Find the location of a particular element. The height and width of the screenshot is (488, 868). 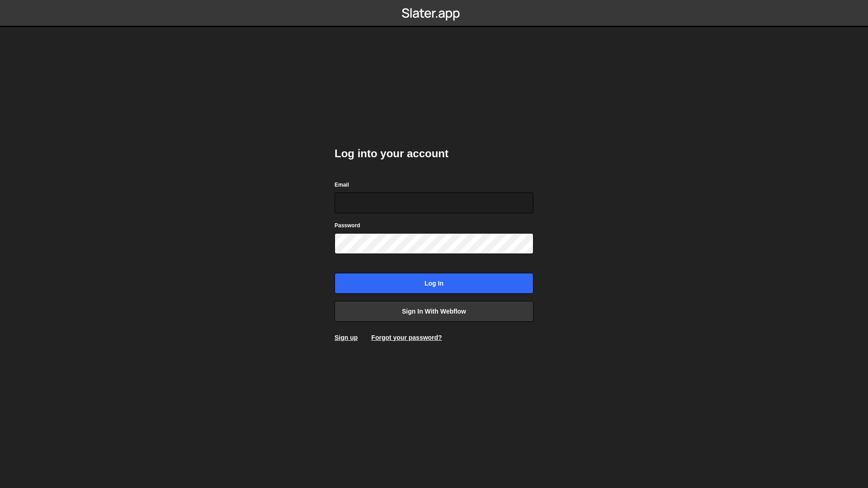

input: Log in is located at coordinates (434, 284).